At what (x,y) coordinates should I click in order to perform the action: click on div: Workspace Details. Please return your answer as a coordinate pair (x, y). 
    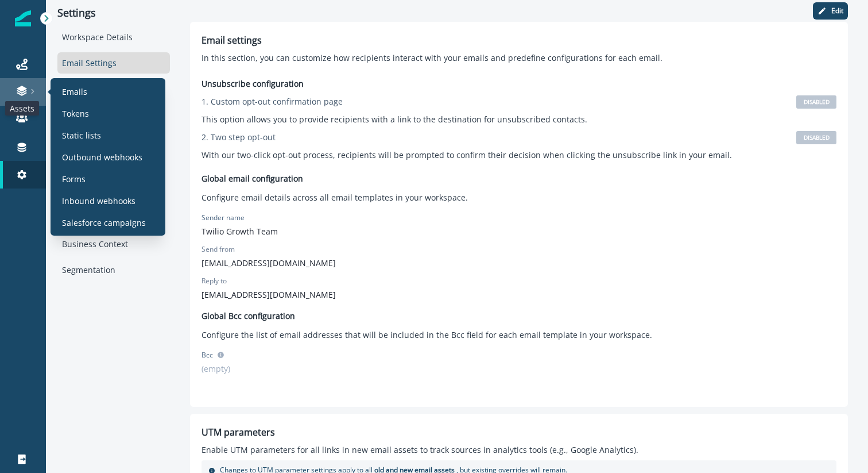
    Looking at the image, I should click on (114, 37).